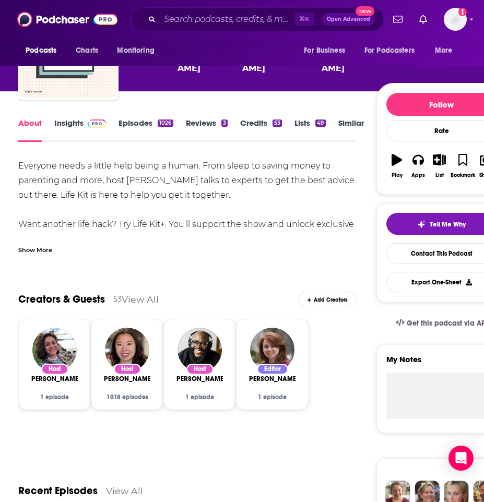 The height and width of the screenshot is (502, 484). Describe the element at coordinates (462, 175) in the screenshot. I see `div: Bookmark` at that location.